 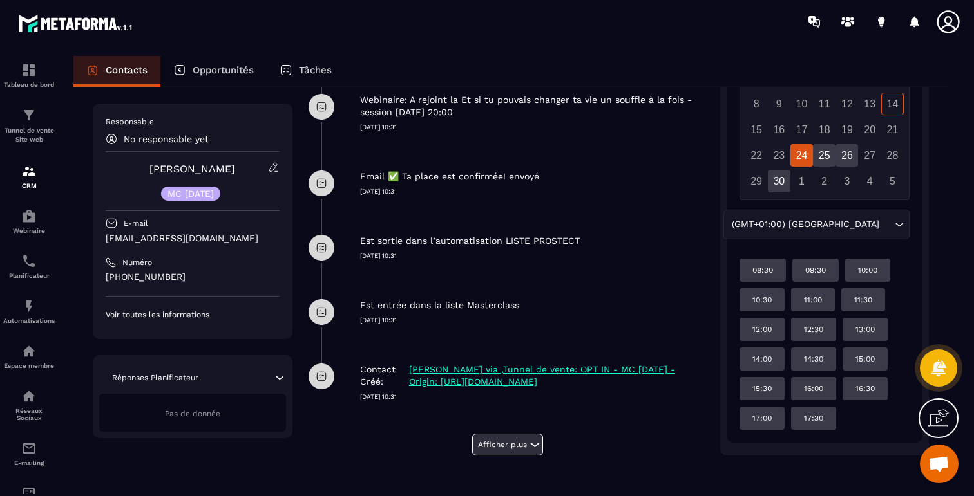 What do you see at coordinates (762, 389) in the screenshot?
I see `p: 15:30` at bounding box center [762, 389].